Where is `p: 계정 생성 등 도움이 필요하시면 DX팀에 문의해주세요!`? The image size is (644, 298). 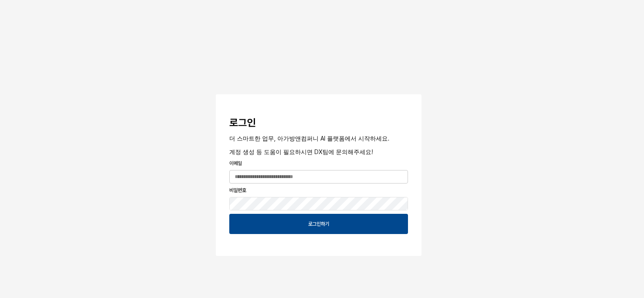 p: 계정 생성 등 도움이 필요하시면 DX팀에 문의해주세요! is located at coordinates (319, 152).